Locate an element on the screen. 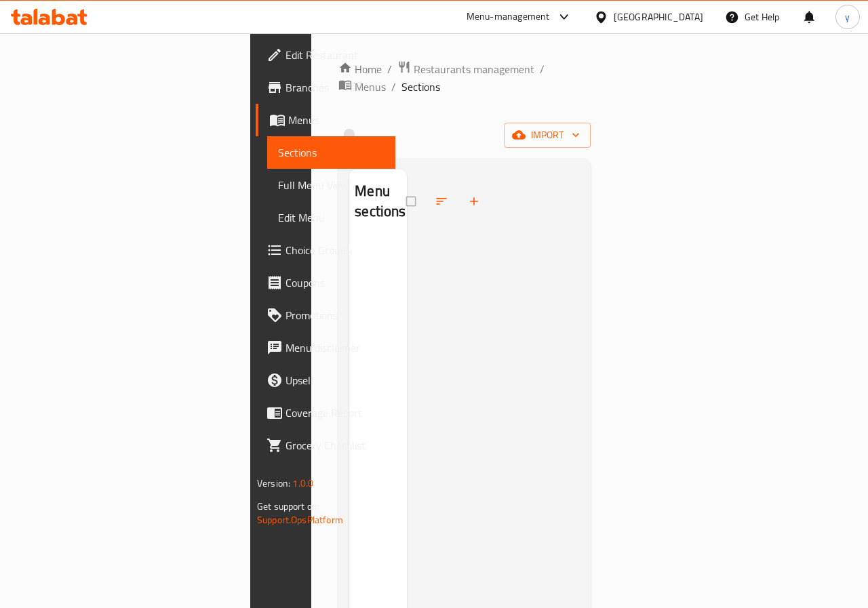 The image size is (868, 608). a: Sections is located at coordinates (331, 152).